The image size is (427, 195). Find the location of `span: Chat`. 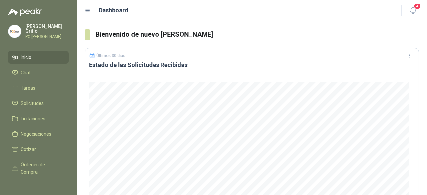

span: Chat is located at coordinates (26, 73).